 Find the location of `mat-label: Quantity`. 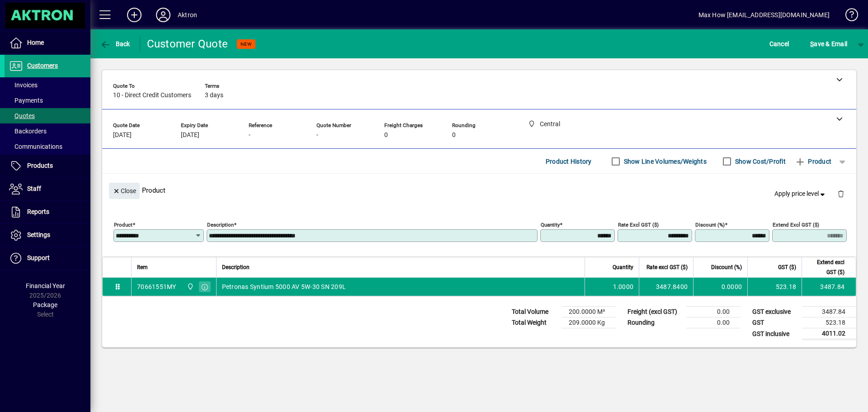

mat-label: Quantity is located at coordinates (550, 225).